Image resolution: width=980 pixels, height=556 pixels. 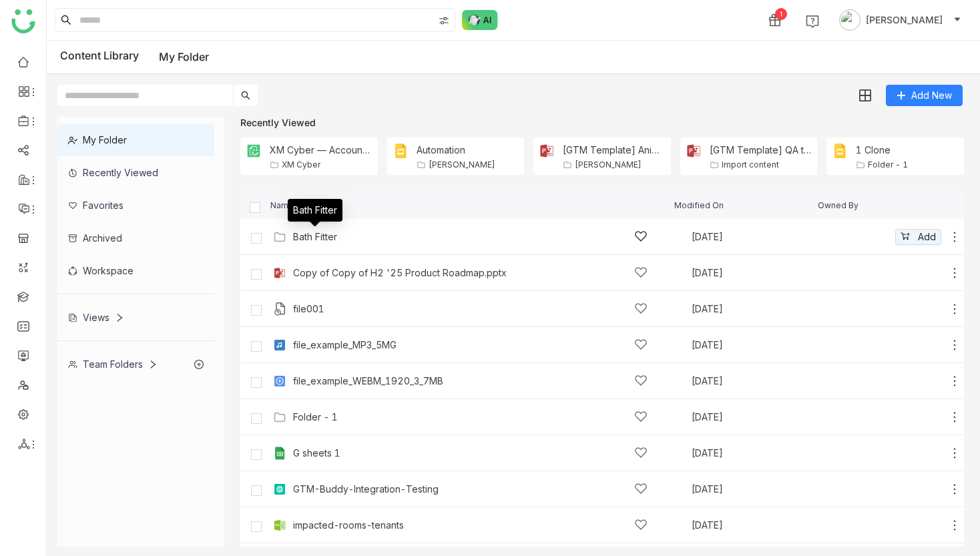 What do you see at coordinates (368, 381) in the screenshot?
I see `div: file_example_WEBM_1920_3_7MB` at bounding box center [368, 381].